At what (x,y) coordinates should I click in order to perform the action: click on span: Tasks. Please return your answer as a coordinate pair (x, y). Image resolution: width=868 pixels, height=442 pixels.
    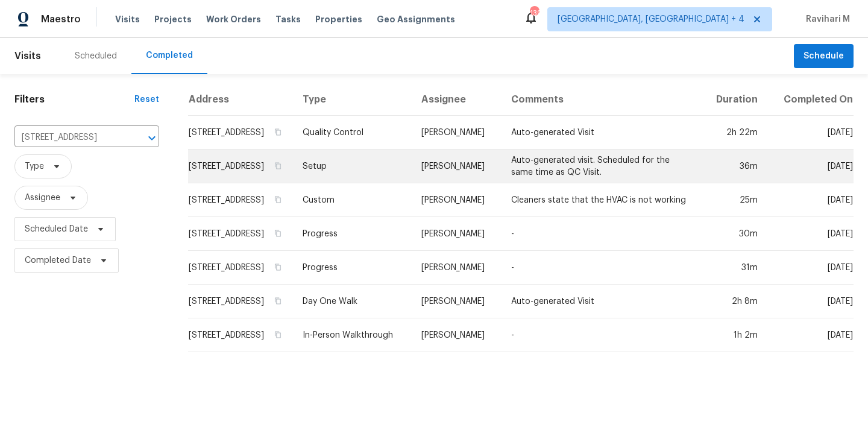
    Looking at the image, I should click on (288, 20).